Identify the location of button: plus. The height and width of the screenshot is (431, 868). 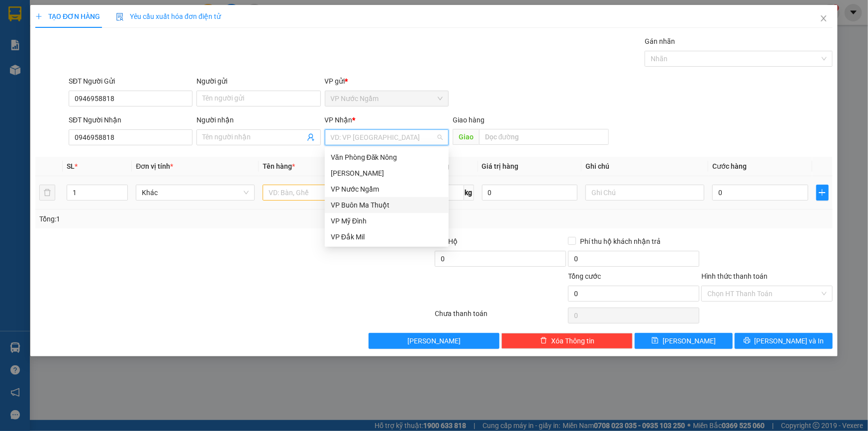
(822, 192).